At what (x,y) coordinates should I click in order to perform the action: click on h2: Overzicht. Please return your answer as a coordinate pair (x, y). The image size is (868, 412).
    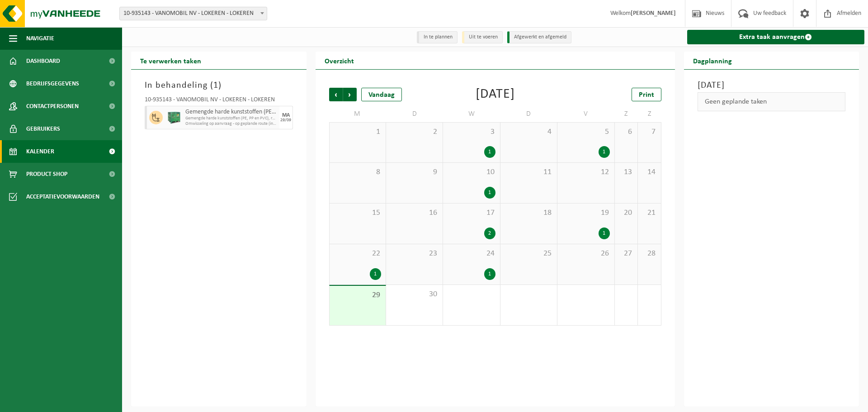
    Looking at the image, I should click on (339, 60).